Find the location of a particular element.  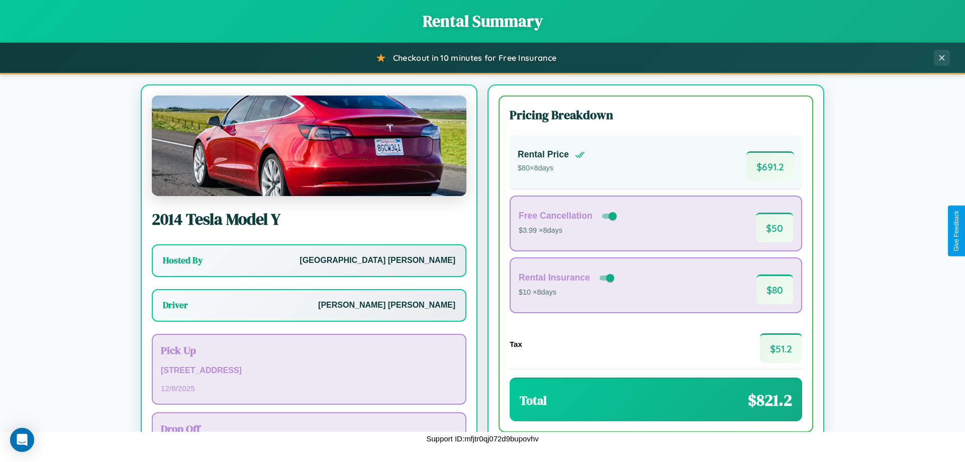

h4: Tax is located at coordinates (516, 344).